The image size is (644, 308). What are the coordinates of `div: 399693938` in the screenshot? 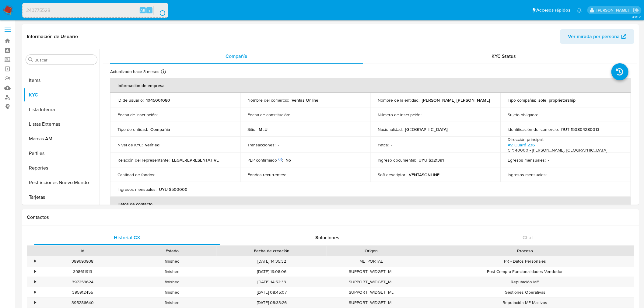 It's located at (83, 261).